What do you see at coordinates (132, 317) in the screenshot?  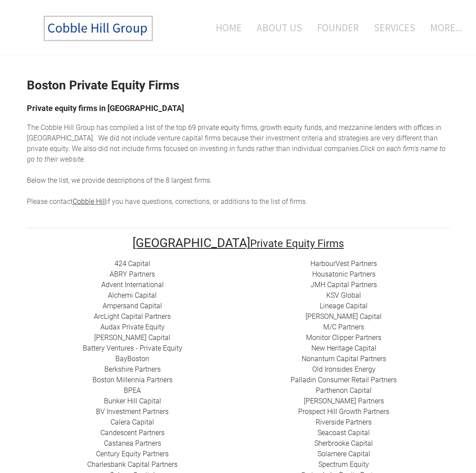 I see `a: ​ArcLight Capital Partners` at bounding box center [132, 317].